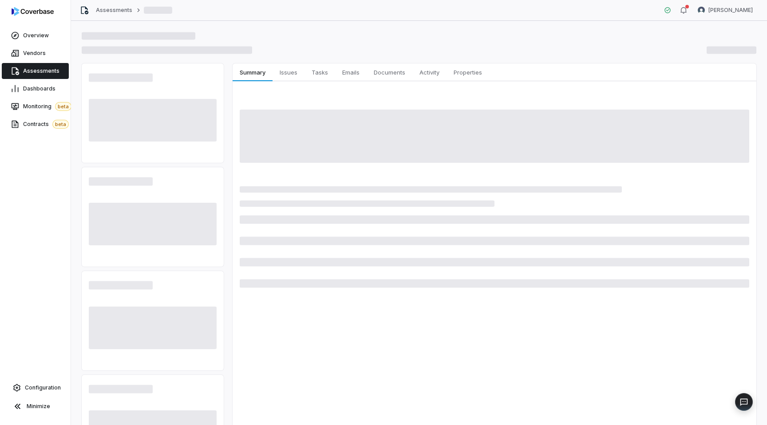  I want to click on span: Assessments, so click(41, 71).